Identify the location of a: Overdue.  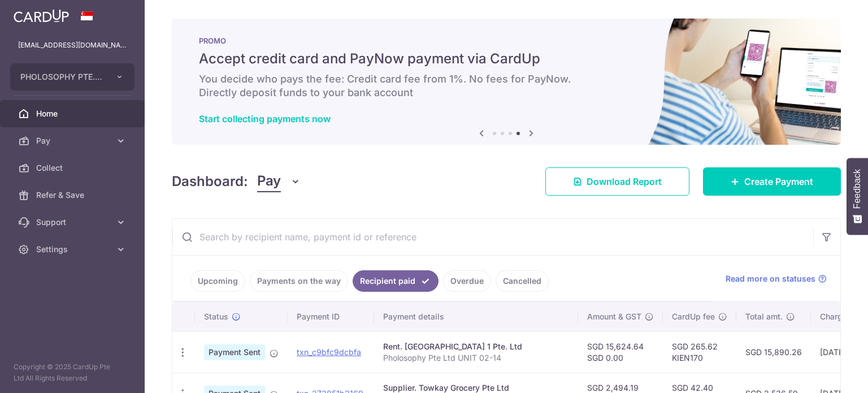
(467, 281).